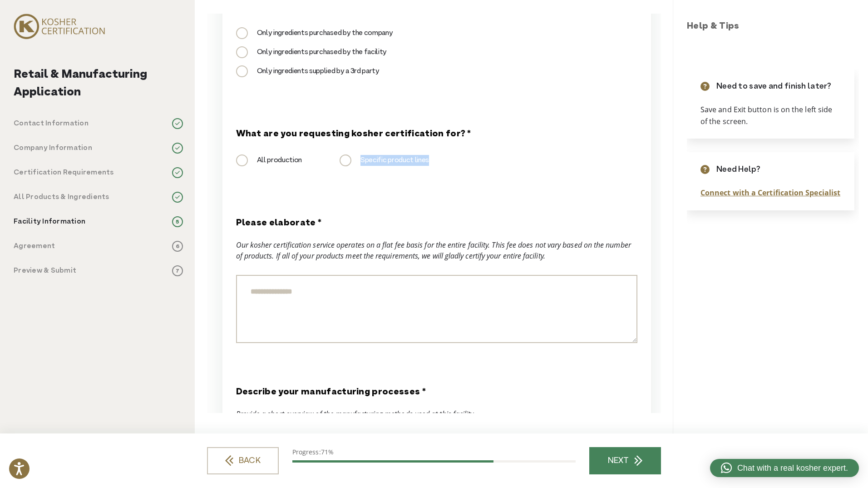 The height and width of the screenshot is (488, 868). Describe the element at coordinates (312, 52) in the screenshot. I see `label: Only ingredients purchased by the facility` at that location.